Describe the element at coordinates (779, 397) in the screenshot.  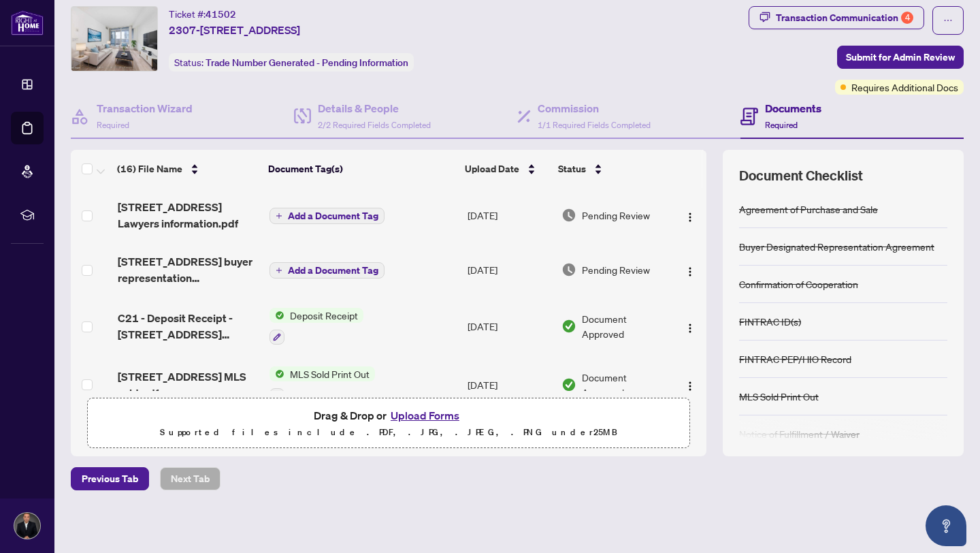
I see `div: MLS Sold Print Out` at that location.